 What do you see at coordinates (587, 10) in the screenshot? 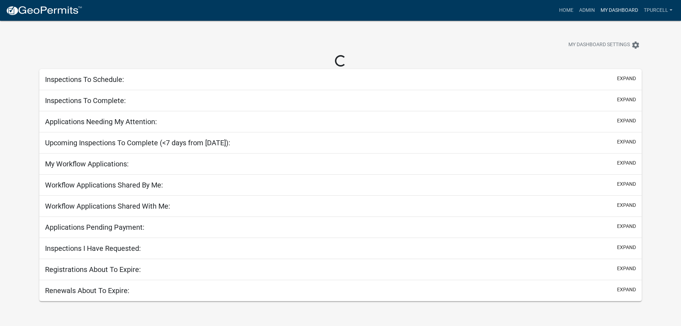
I see `a: Admin` at bounding box center [587, 10].